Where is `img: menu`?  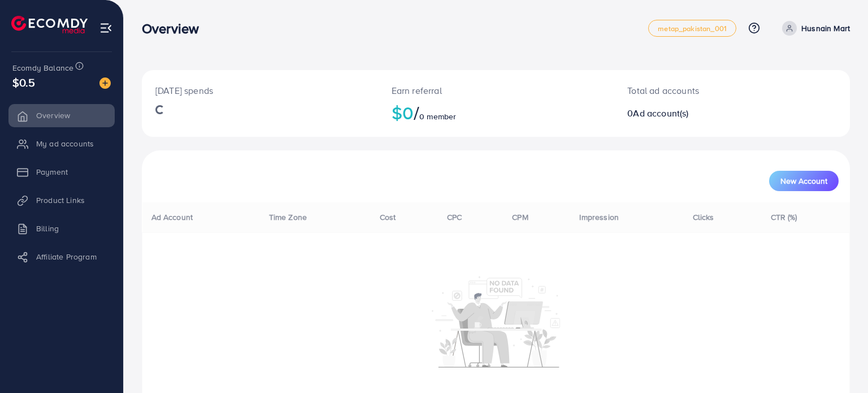 img: menu is located at coordinates (106, 27).